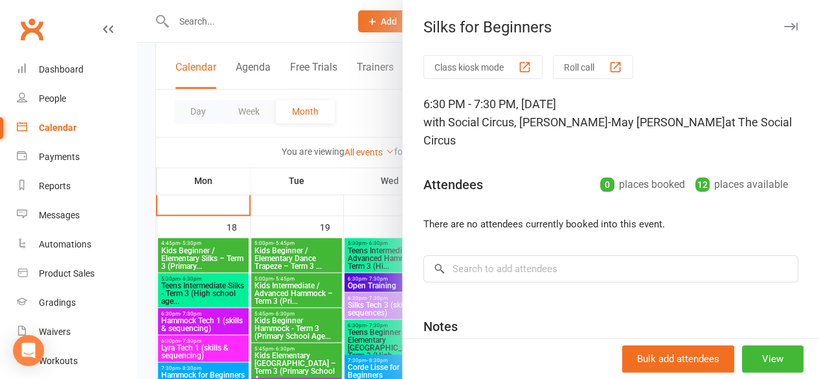  I want to click on div: People, so click(52, 98).